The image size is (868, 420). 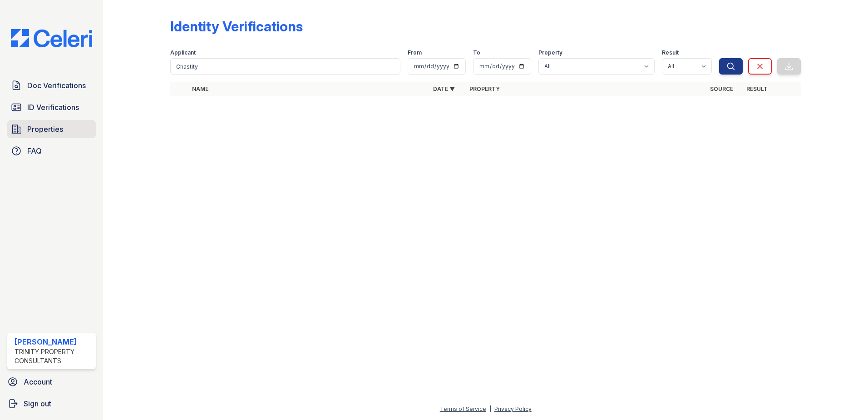 What do you see at coordinates (53, 356) in the screenshot?
I see `div: Trinity Property Consultants` at bounding box center [53, 356].